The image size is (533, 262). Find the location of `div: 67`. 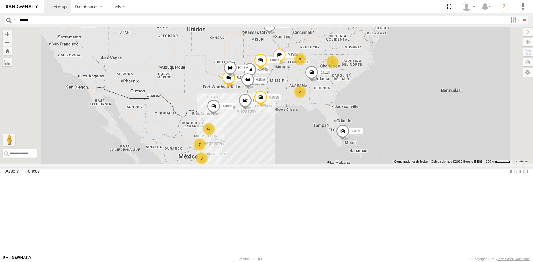

div: 67 is located at coordinates (209, 129).